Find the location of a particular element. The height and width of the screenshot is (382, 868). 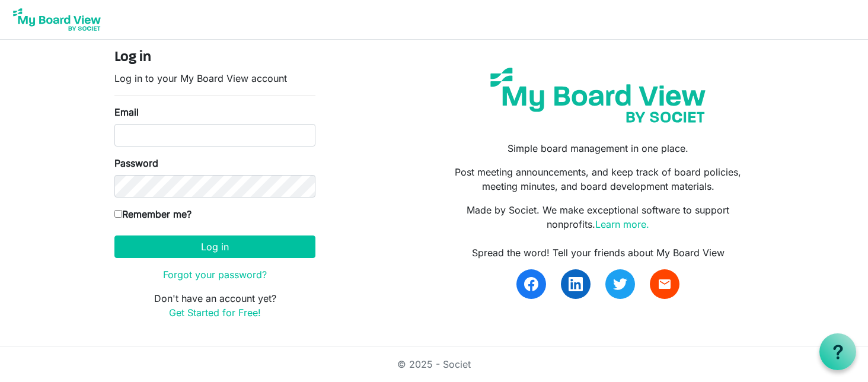

a: email is located at coordinates (665, 284).